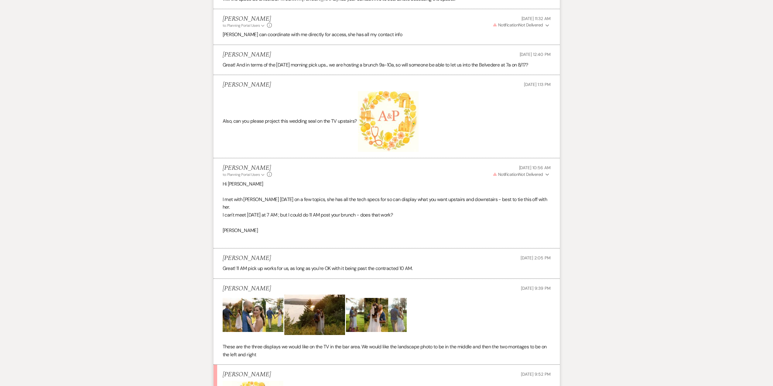  I want to click on p: These are the three displays we would like on the TV in the bar area. We would like the landscape..., so click(387, 350).